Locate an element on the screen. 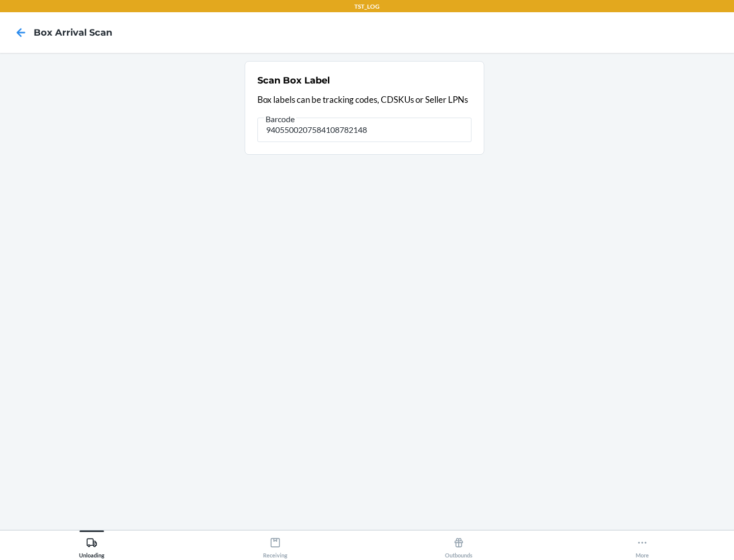 This screenshot has height=560, width=734. div: More is located at coordinates (642, 546).